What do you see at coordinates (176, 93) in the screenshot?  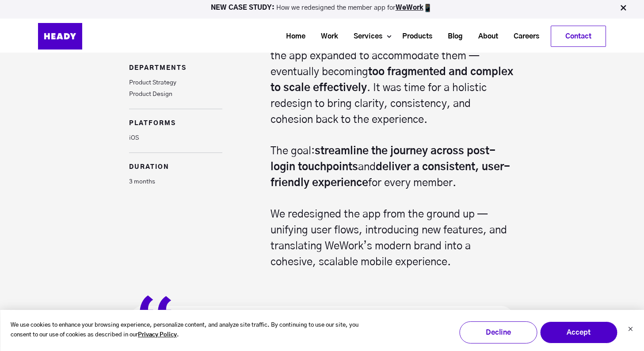 I see `p: Product Strategy Product Design` at bounding box center [176, 93].